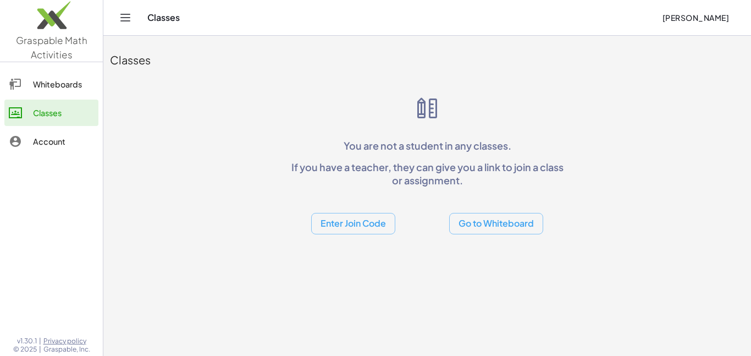  What do you see at coordinates (51, 141) in the screenshot?
I see `a: Account` at bounding box center [51, 141].